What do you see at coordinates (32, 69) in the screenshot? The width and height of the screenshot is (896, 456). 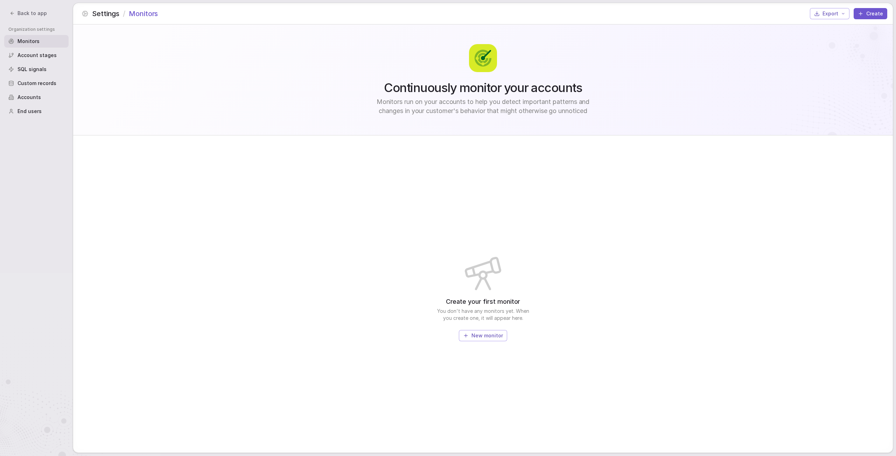 I see `span: SQL signals` at bounding box center [32, 69].